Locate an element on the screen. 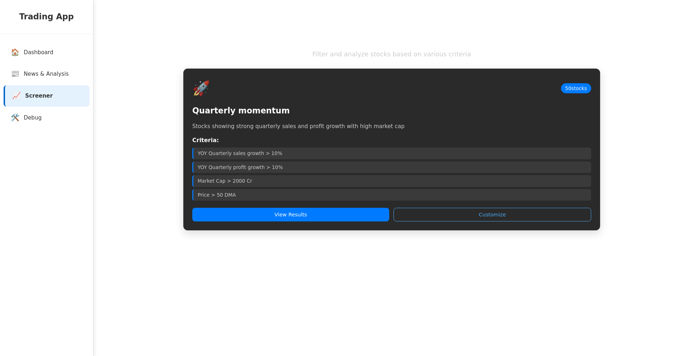  a: 🏠Dashboard is located at coordinates (46, 52).